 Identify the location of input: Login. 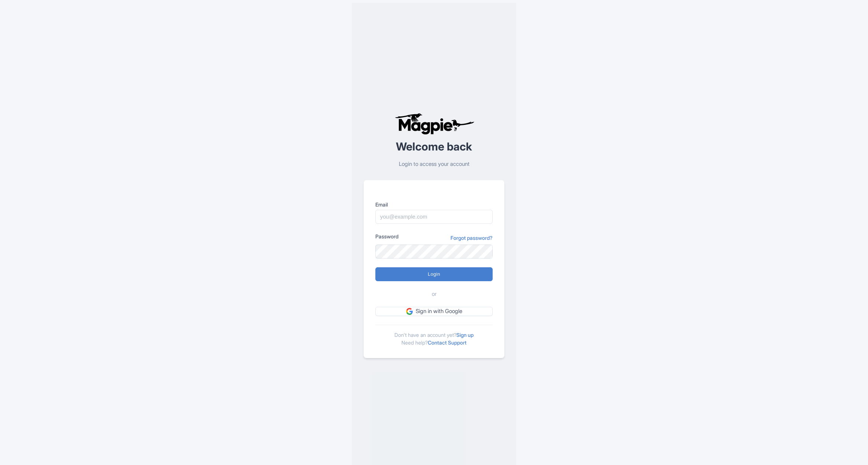
(434, 275).